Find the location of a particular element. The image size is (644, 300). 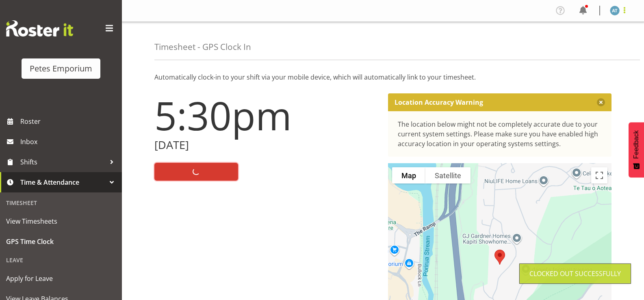

button: Close message is located at coordinates (601, 103).